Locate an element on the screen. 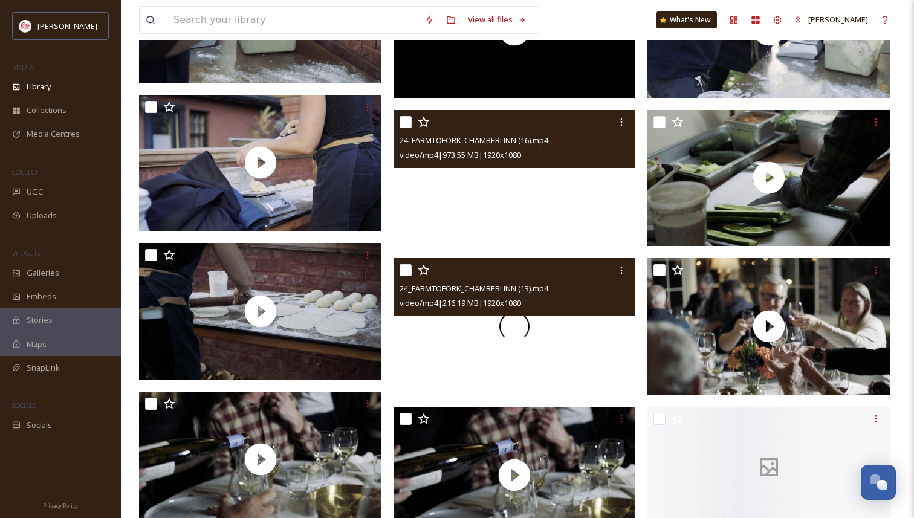 The image size is (914, 518). span: SnapLink is located at coordinates (43, 368).